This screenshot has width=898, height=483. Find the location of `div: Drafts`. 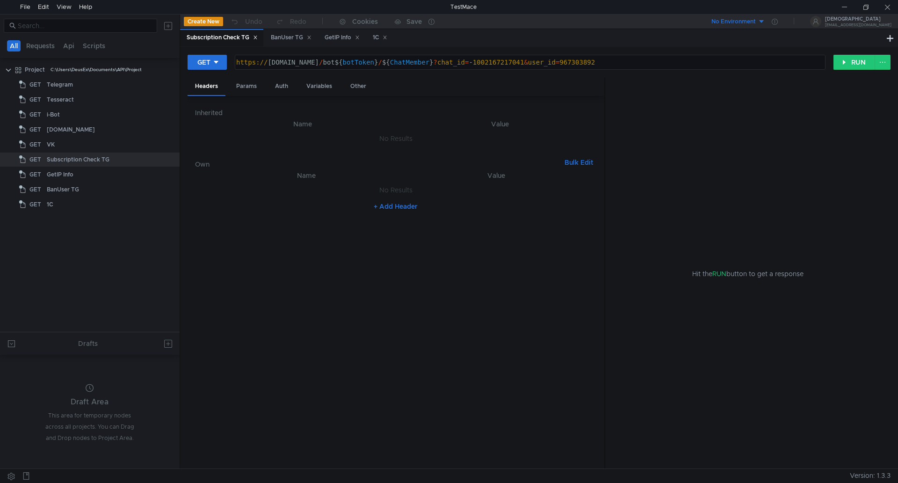

div: Drafts is located at coordinates (88, 343).